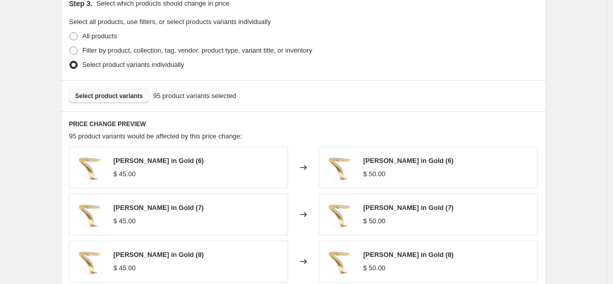  What do you see at coordinates (100, 36) in the screenshot?
I see `span: All products` at bounding box center [100, 36].